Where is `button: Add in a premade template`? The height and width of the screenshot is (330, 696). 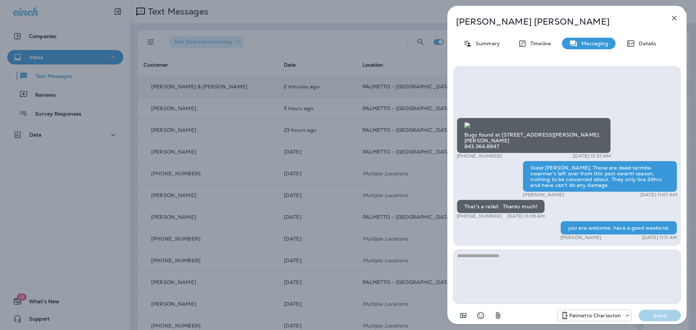 button: Add in a premade template is located at coordinates (463, 316).